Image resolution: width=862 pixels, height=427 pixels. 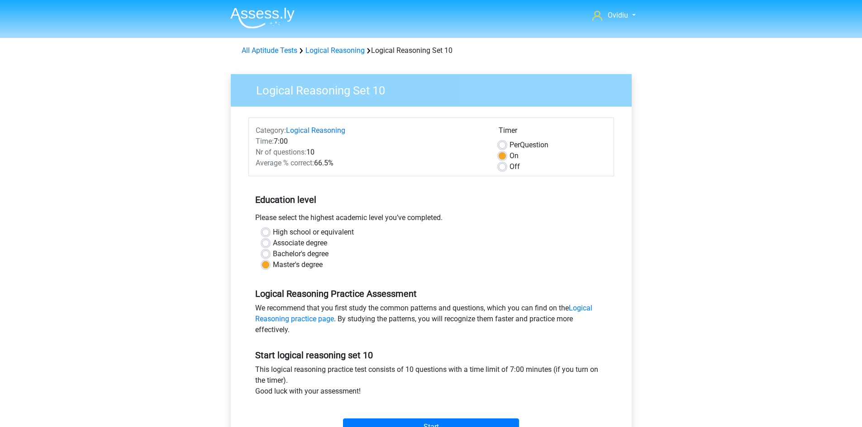 I want to click on label: Bachelor's degree, so click(x=300, y=254).